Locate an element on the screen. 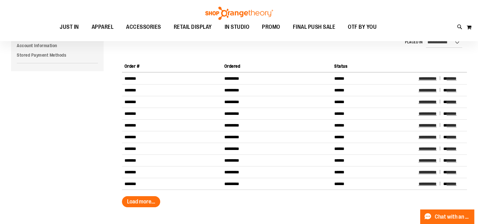  span: FINAL PUSH SALE is located at coordinates (314, 27).